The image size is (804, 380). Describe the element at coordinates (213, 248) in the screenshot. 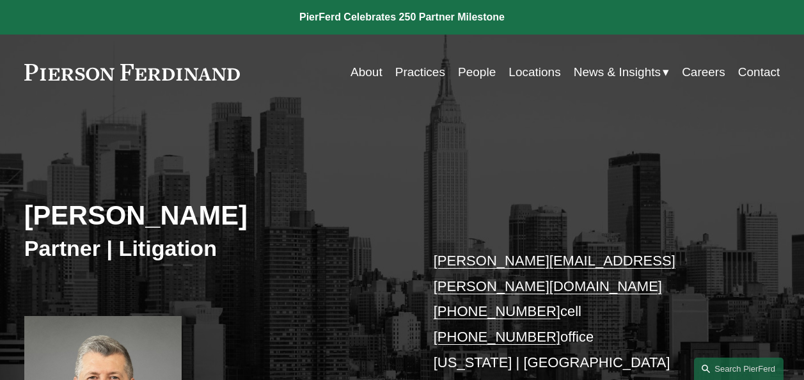

I see `h3: Partner | Litigation` at that location.